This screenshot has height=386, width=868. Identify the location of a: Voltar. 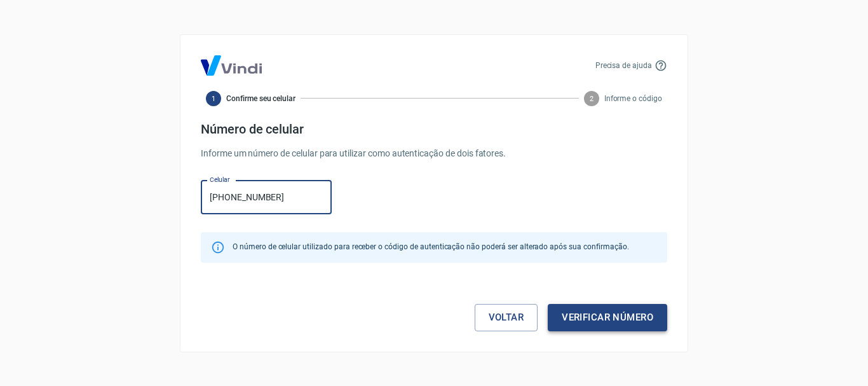
(506, 317).